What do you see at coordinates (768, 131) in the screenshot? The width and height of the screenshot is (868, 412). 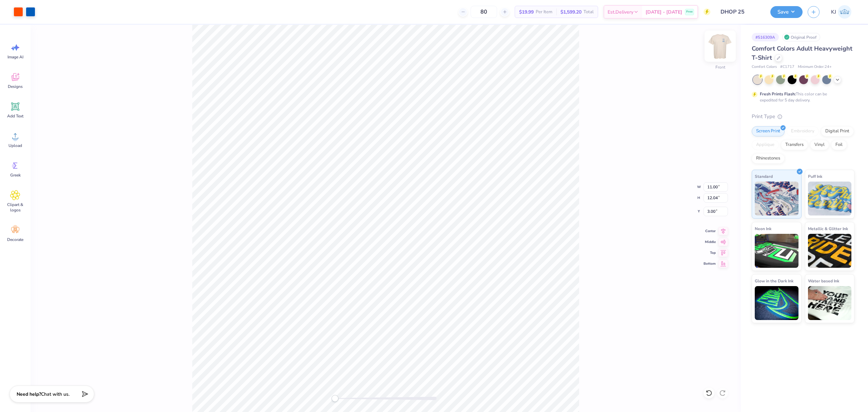 I see `div: Screen Print` at bounding box center [768, 131].